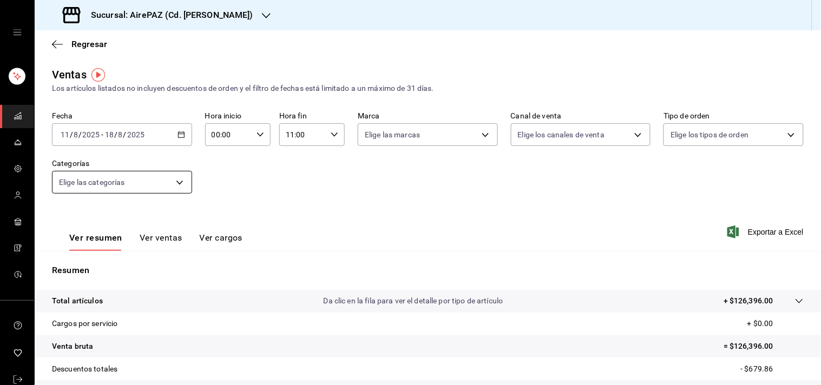  What do you see at coordinates (392, 135) in the screenshot?
I see `span: Elige las marcas` at bounding box center [392, 135].